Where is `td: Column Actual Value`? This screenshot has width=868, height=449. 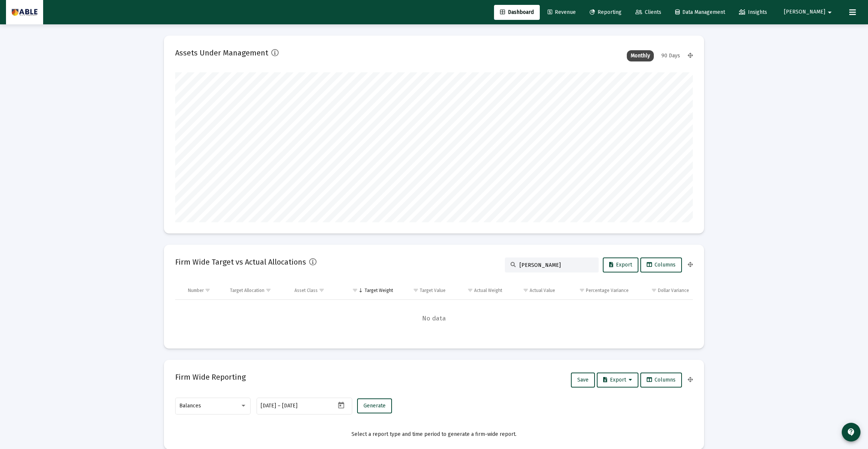
td: Column Actual Value is located at coordinates (532, 291).